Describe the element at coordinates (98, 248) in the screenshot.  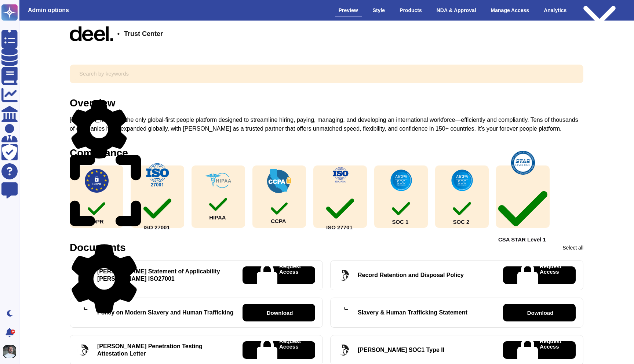
I see `div: Documents` at that location.